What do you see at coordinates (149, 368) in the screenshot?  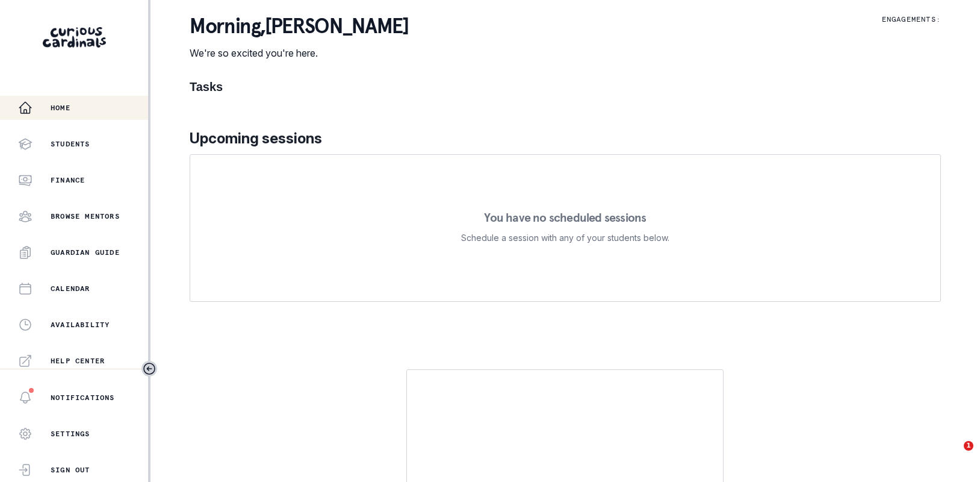 I see `button: Toggle sidebar` at bounding box center [149, 368].